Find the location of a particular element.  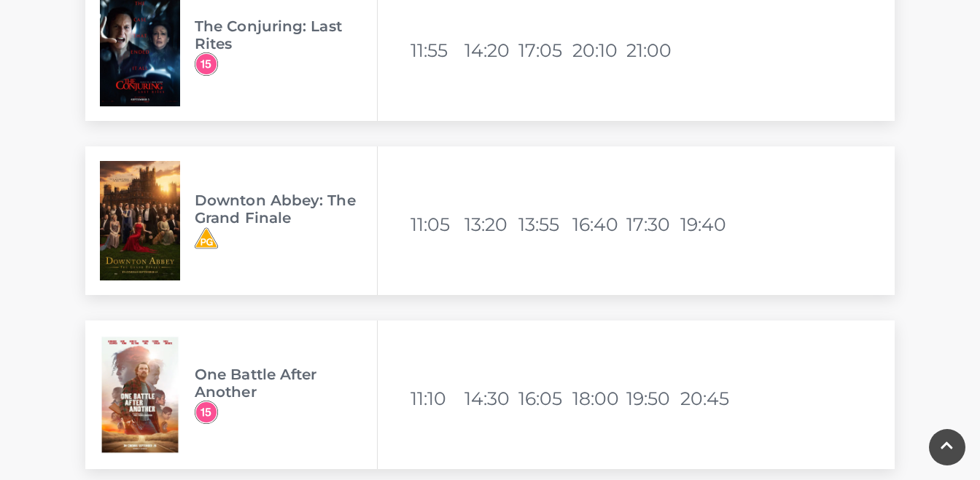

h3: The Conjuring: Last Rites is located at coordinates (286, 35).